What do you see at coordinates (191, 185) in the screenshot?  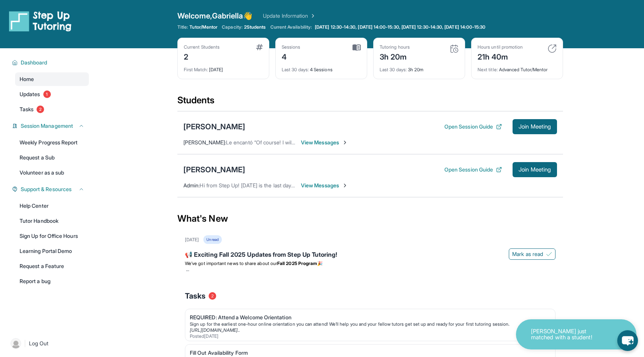 I see `span: Admin :` at bounding box center [191, 185].